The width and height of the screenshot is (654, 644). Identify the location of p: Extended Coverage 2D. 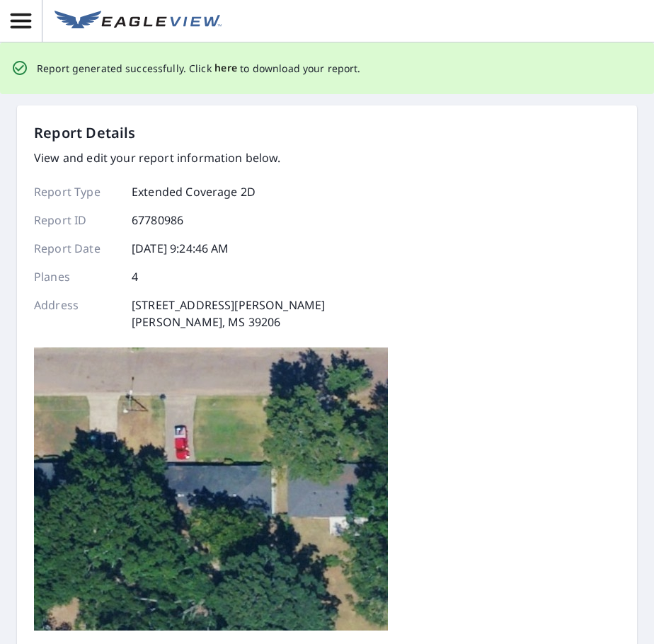
(193, 192).